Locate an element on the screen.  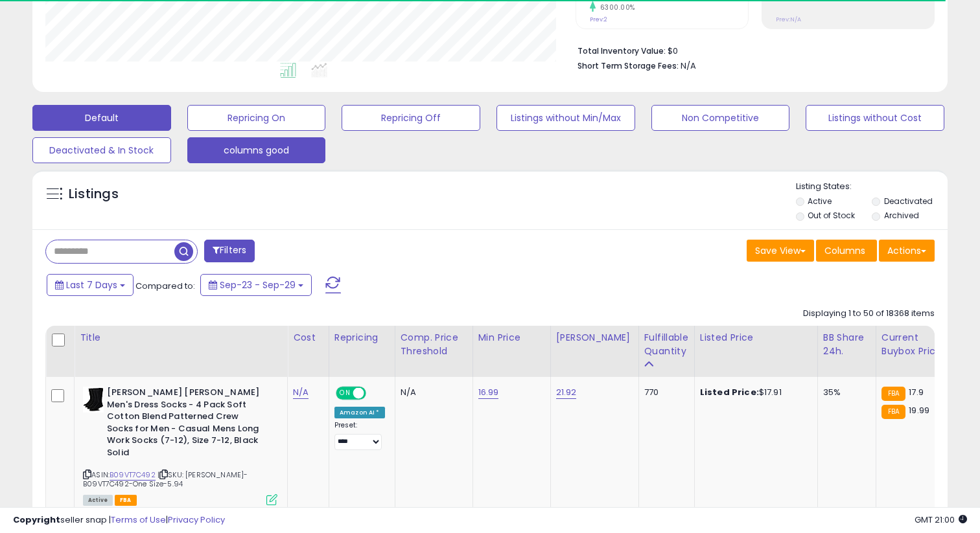
span: OFF is located at coordinates (375, 393).